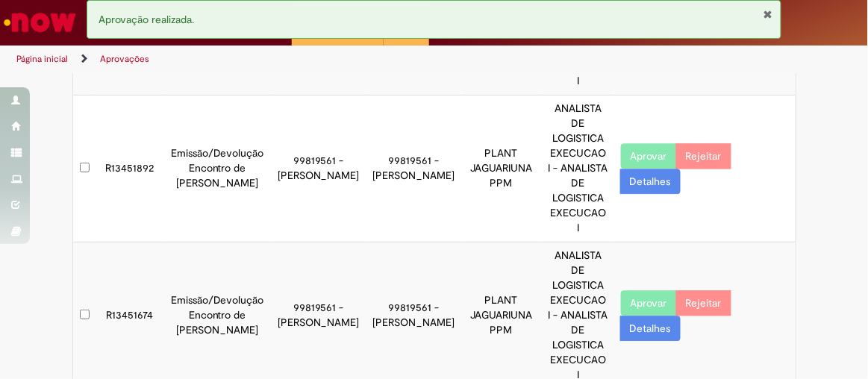 The height and width of the screenshot is (379, 868). Describe the element at coordinates (768, 14) in the screenshot. I see `button: Fechar Notificação` at that location.